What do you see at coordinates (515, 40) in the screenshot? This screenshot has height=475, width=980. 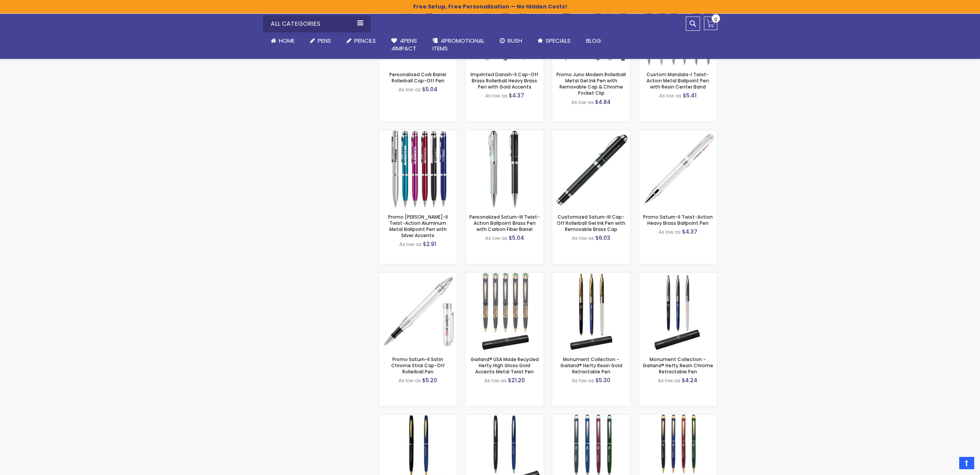 I see `span: Rush` at bounding box center [515, 40].